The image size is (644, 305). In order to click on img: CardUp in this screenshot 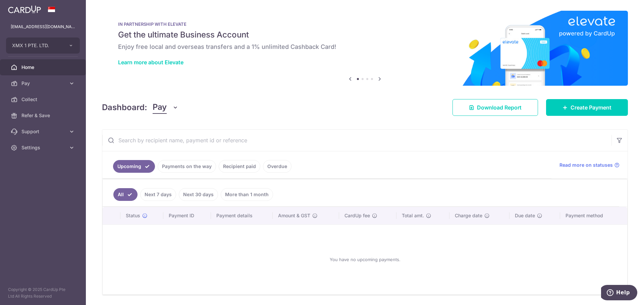, I will do `click(24, 9)`.